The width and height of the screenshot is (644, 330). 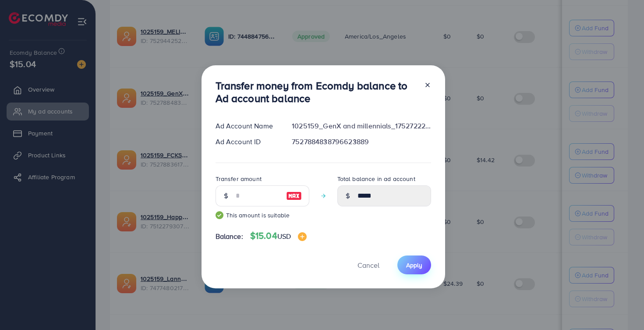 What do you see at coordinates (414, 265) in the screenshot?
I see `button: Apply` at bounding box center [414, 265].